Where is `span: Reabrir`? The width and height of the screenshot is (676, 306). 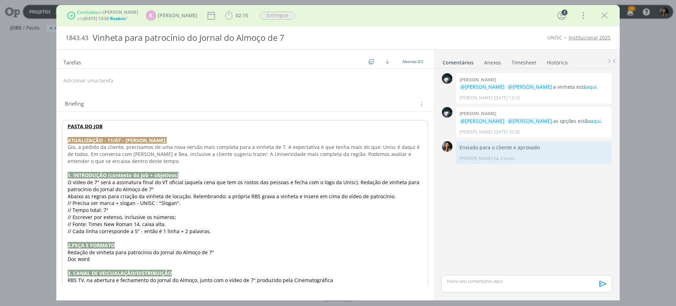 span: Reabrir is located at coordinates (118, 18).